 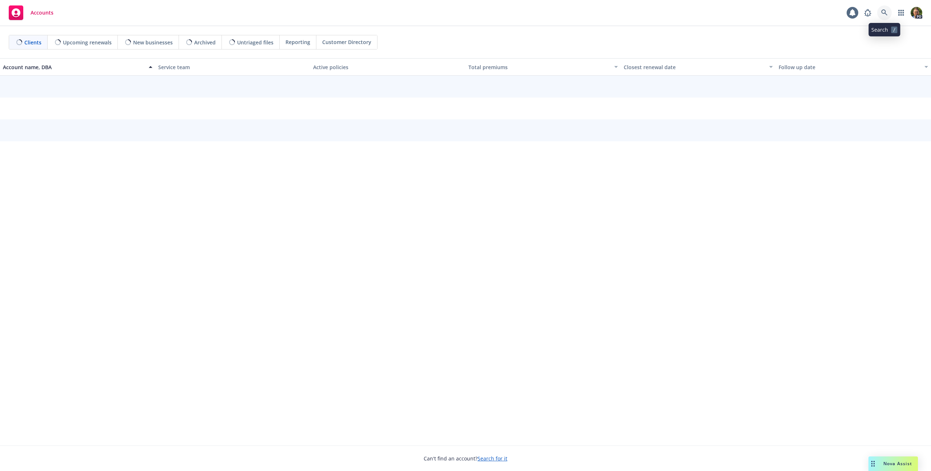 I want to click on a: Report a Bug, so click(x=868, y=13).